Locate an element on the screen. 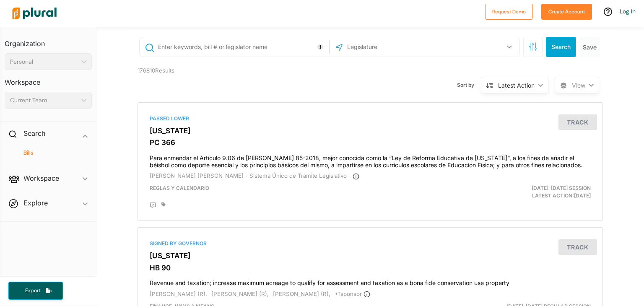  h3: Organization is located at coordinates (48, 41).